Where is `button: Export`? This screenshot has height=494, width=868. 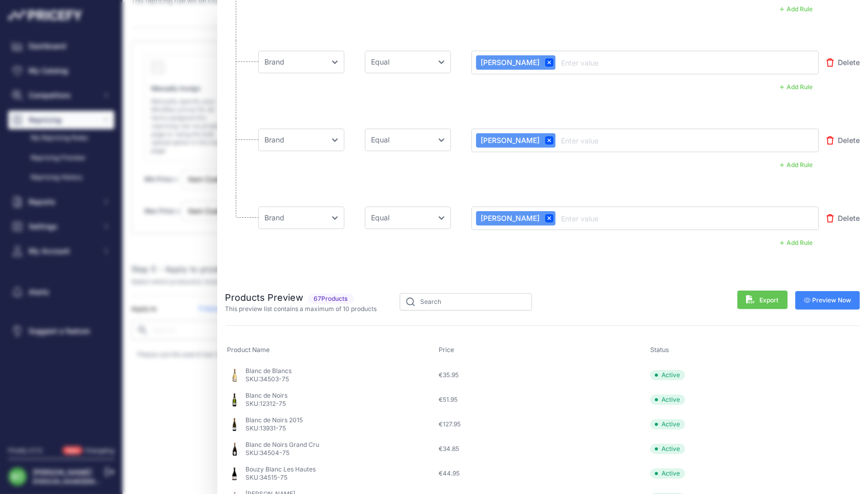
button: Export is located at coordinates (762, 300).